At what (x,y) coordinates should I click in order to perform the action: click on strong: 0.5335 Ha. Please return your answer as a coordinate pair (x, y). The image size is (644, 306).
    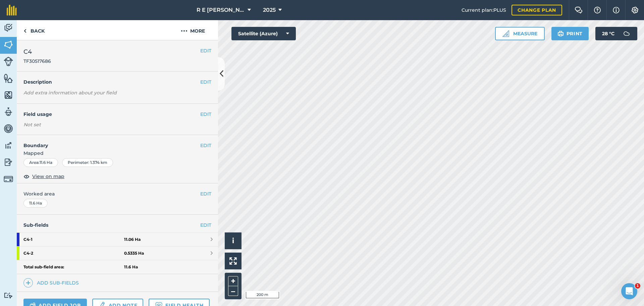
    Looking at the image, I should click on (134, 253).